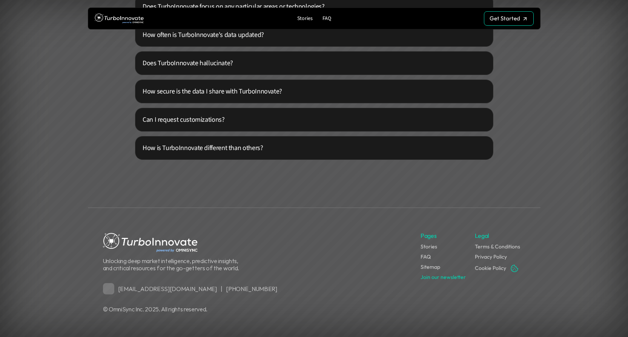  I want to click on p: Pages, so click(428, 236).